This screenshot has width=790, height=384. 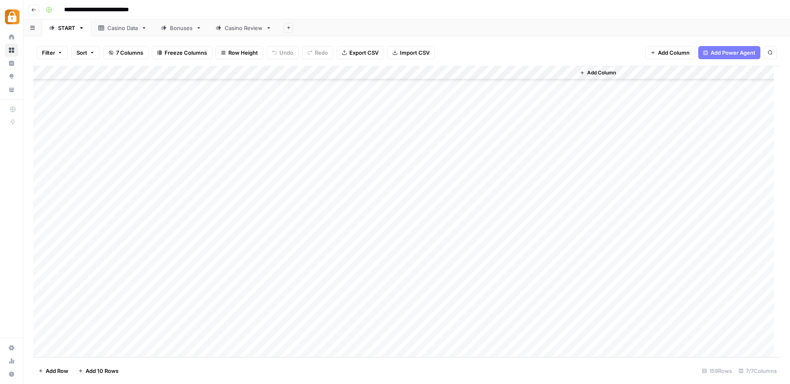 What do you see at coordinates (12, 37) in the screenshot?
I see `a: Home` at bounding box center [12, 37].